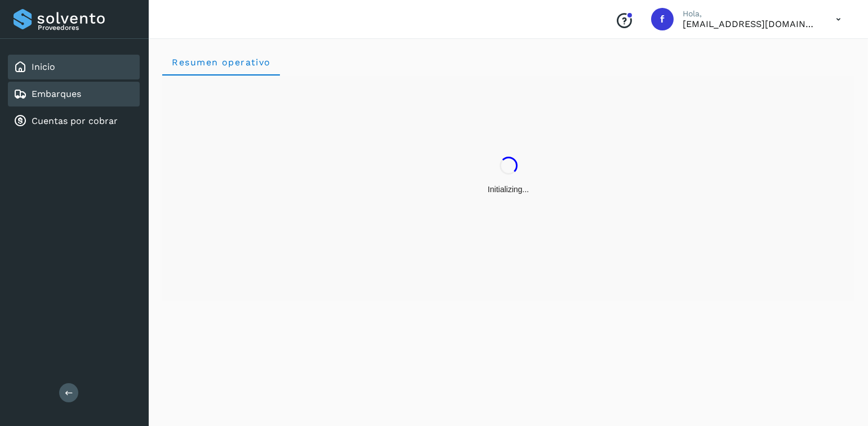  I want to click on div: Cuentas por cobrar, so click(74, 121).